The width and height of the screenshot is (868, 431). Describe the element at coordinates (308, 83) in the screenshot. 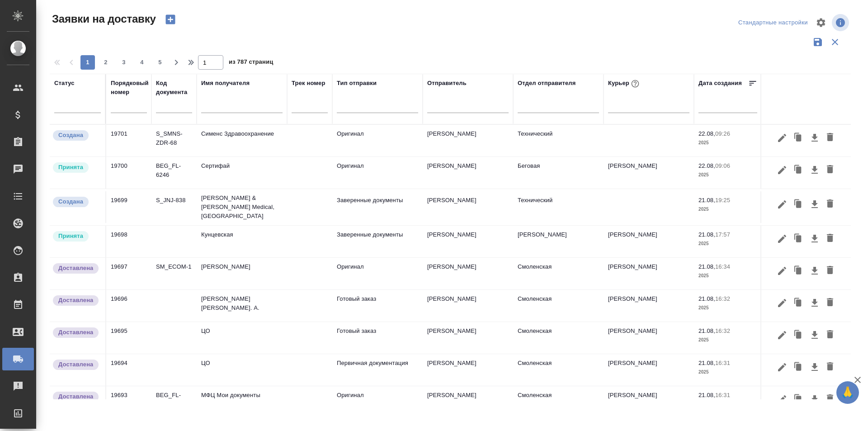

I see `div: Трек номер` at that location.